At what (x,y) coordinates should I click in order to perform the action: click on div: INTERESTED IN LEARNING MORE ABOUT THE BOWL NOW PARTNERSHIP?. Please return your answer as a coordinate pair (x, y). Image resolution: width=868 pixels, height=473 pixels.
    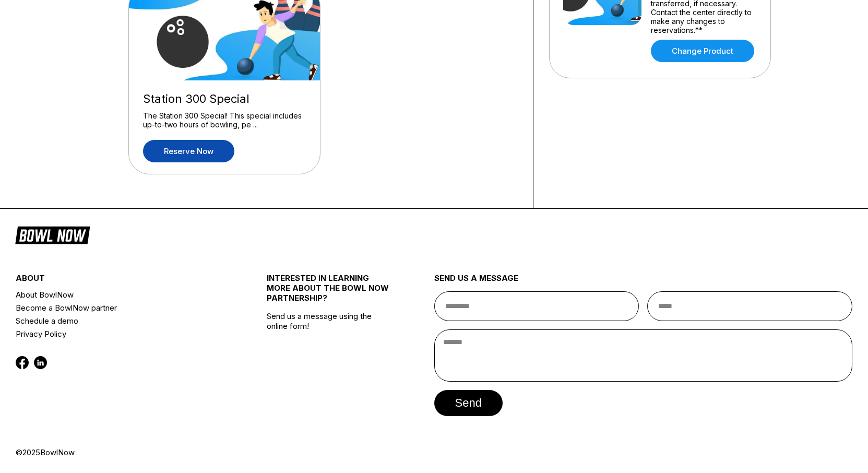
    Looking at the image, I should click on (329, 291).